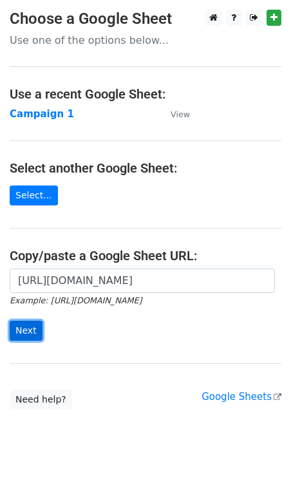  Describe the element at coordinates (146, 40) in the screenshot. I see `p: Use one of the options below...` at that location.